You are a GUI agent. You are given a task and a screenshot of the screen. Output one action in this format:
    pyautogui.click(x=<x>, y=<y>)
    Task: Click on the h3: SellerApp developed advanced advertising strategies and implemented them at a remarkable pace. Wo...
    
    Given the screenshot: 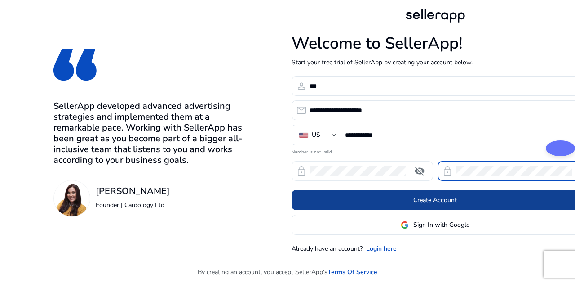 What is the action you would take?
    pyautogui.click(x=149, y=133)
    